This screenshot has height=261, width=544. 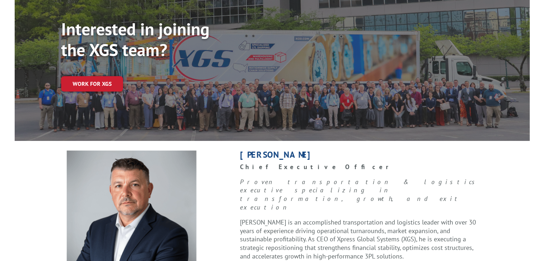 I want to click on h1: the XGS team?, so click(x=168, y=51).